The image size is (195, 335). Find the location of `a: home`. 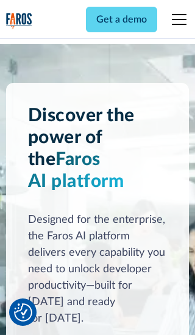

a: home is located at coordinates (19, 21).